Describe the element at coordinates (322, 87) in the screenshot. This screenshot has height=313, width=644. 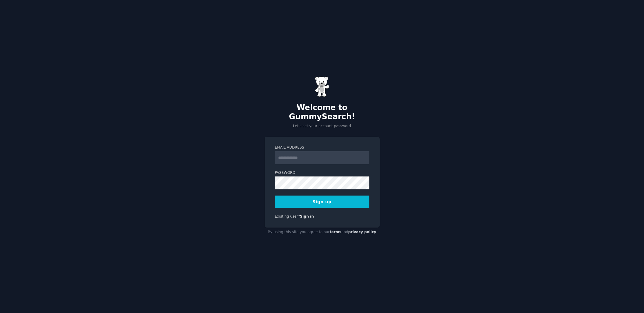
I see `img: Gummy Bear` at that location.